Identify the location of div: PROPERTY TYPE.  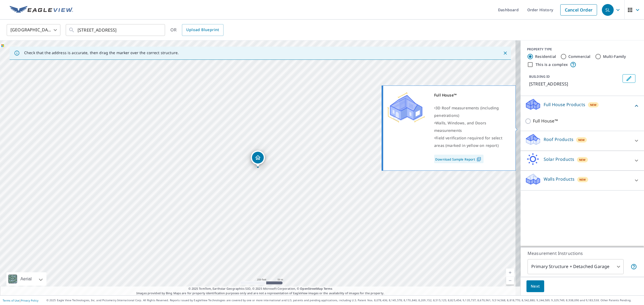
(582, 49).